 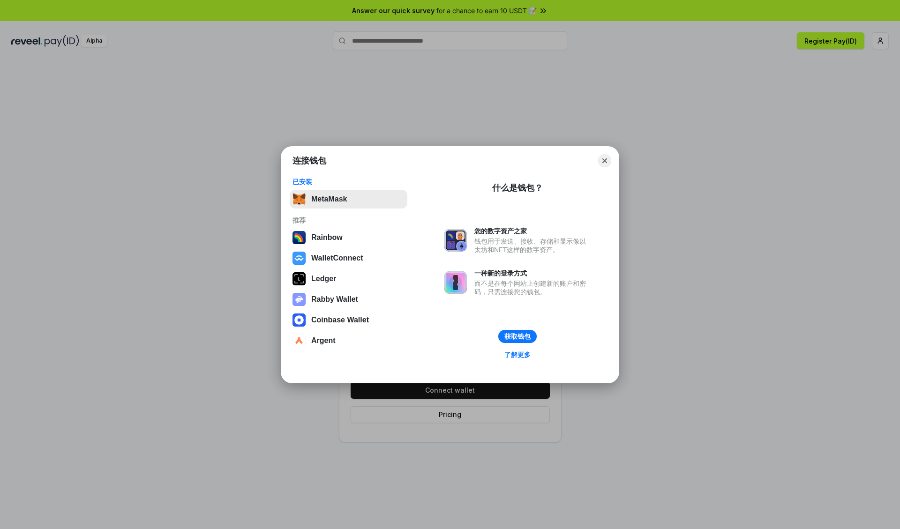 I want to click on div: Ledger, so click(x=323, y=279).